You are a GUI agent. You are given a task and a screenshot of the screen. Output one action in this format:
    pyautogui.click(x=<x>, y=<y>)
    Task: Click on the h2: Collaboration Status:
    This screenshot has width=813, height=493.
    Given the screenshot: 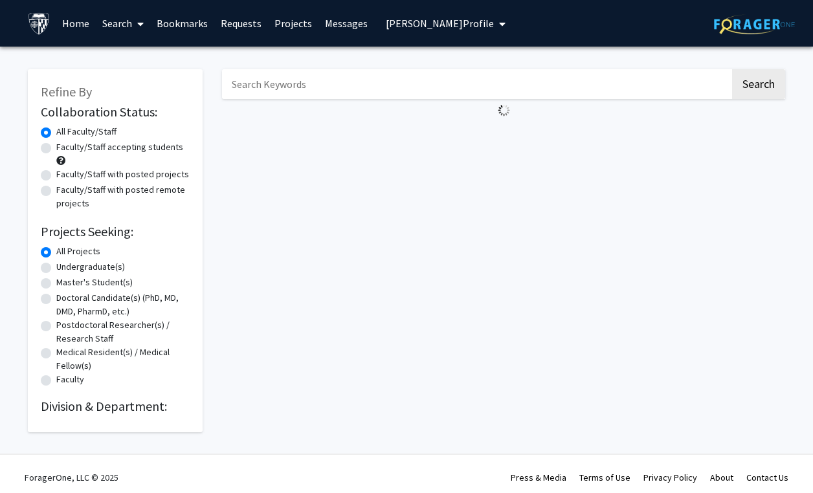 What is the action you would take?
    pyautogui.click(x=115, y=112)
    